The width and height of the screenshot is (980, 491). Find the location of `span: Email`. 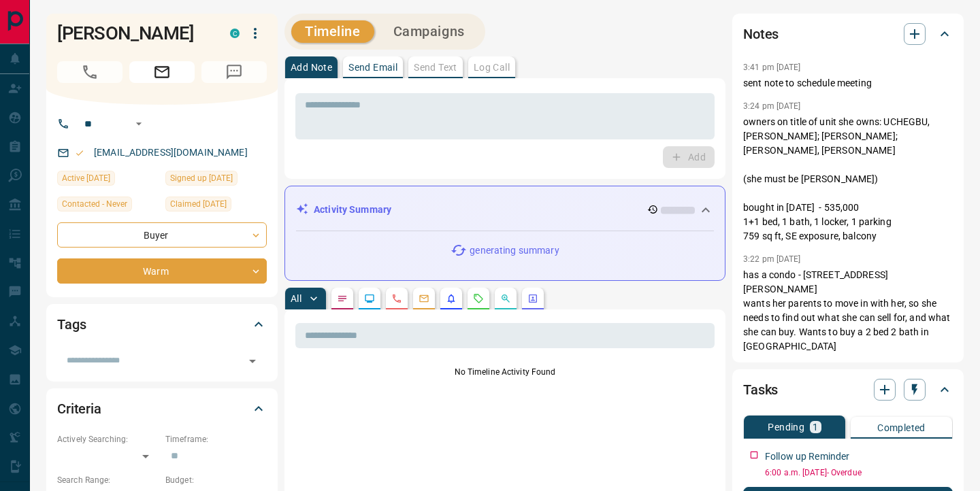

span: Email is located at coordinates (162, 72).